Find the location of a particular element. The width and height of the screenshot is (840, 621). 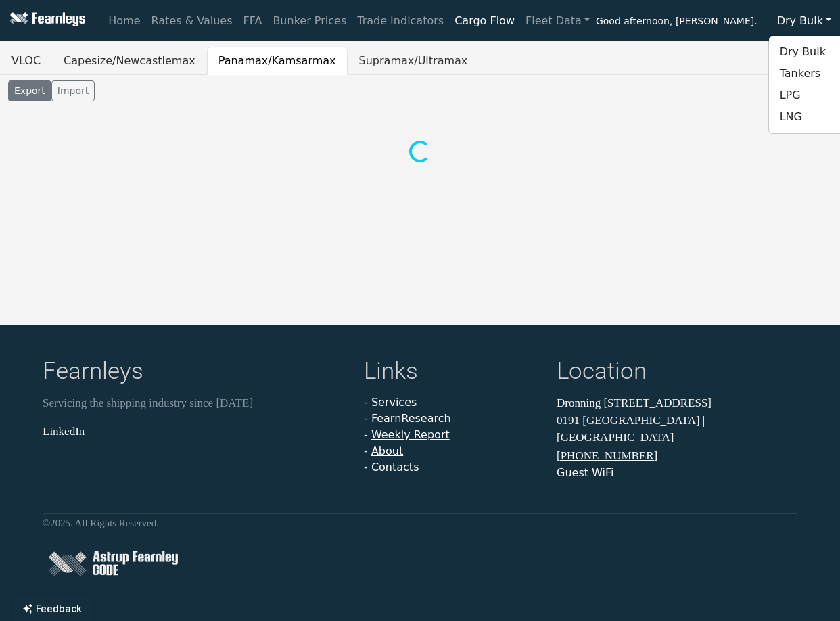

a: Trade Indicators is located at coordinates (400, 21).